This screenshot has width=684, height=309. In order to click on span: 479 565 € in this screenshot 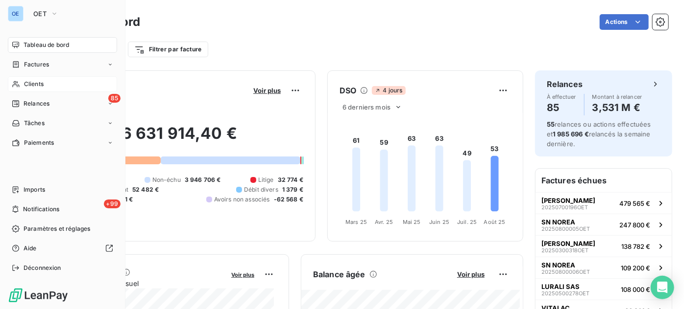, I will do `click(634, 204)`.